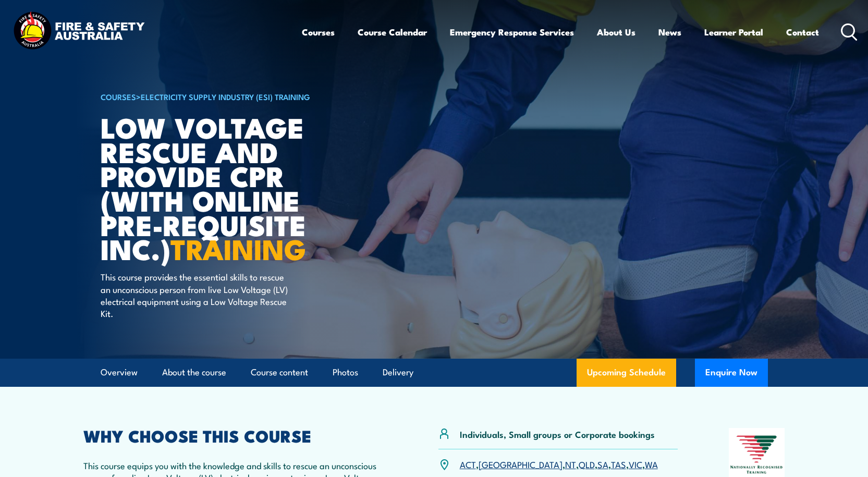 The image size is (868, 477). I want to click on strong: TRAINING, so click(238, 248).